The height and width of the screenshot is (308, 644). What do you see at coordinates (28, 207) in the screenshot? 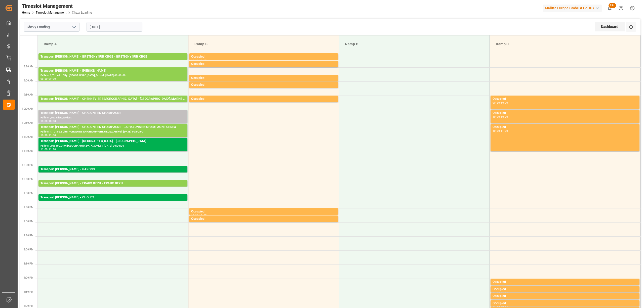
I see `span: 1:30 PM` at bounding box center [28, 207].